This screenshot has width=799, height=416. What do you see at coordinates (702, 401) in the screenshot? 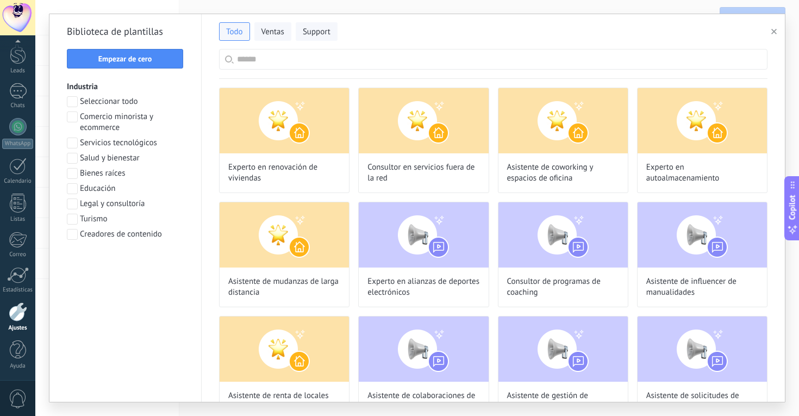
I see `span: Asistente de solicitudes de colaboración` at bounding box center [702, 401].